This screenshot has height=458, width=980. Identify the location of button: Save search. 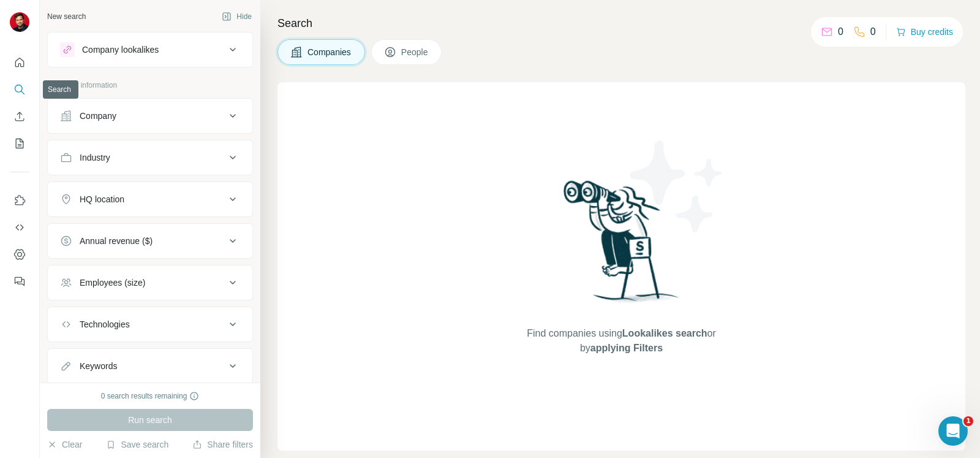
(138, 444).